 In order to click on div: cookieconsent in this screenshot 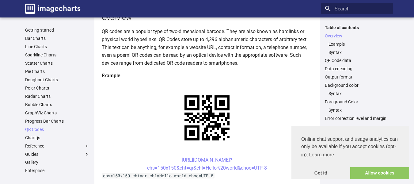, I will do `click(350, 152)`.